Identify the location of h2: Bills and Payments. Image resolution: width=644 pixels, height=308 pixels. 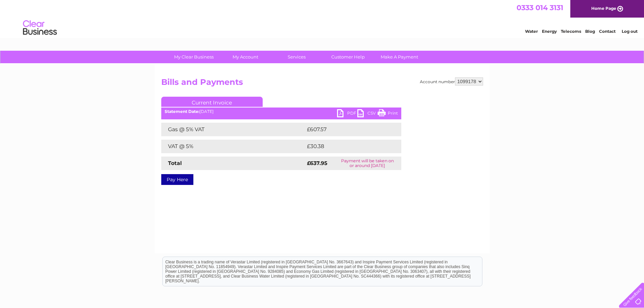
(322, 84).